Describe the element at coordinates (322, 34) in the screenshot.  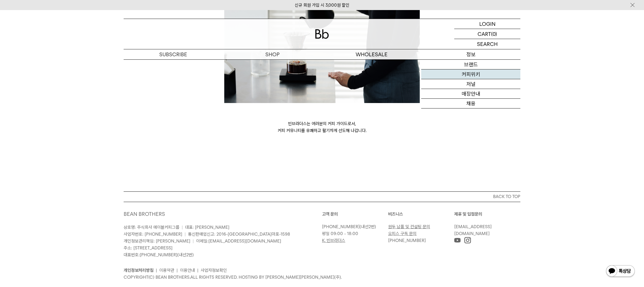
I see `img: 로고` at that location.